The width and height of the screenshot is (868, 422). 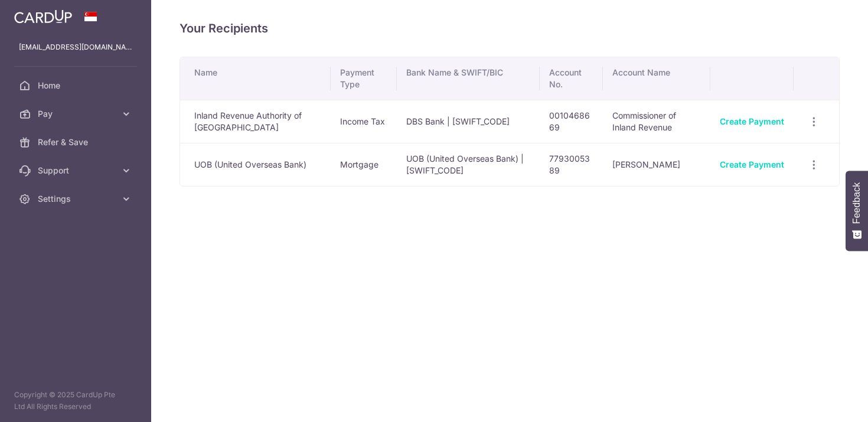 I want to click on td: 0010468669, so click(x=571, y=121).